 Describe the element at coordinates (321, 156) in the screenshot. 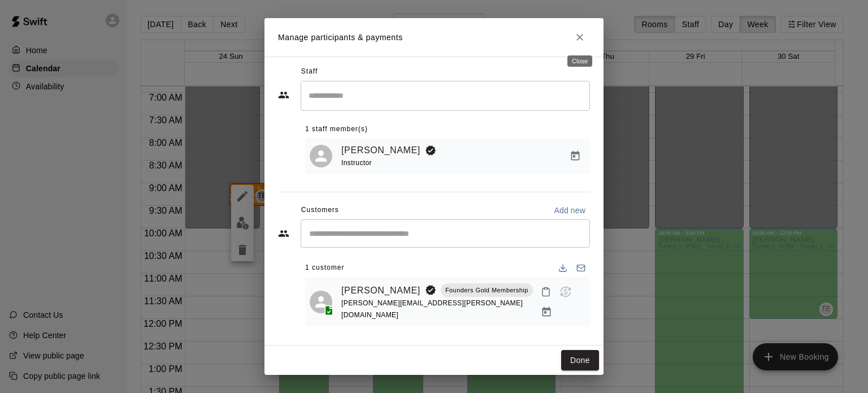

I see `div: Tyler Eckberg` at that location.